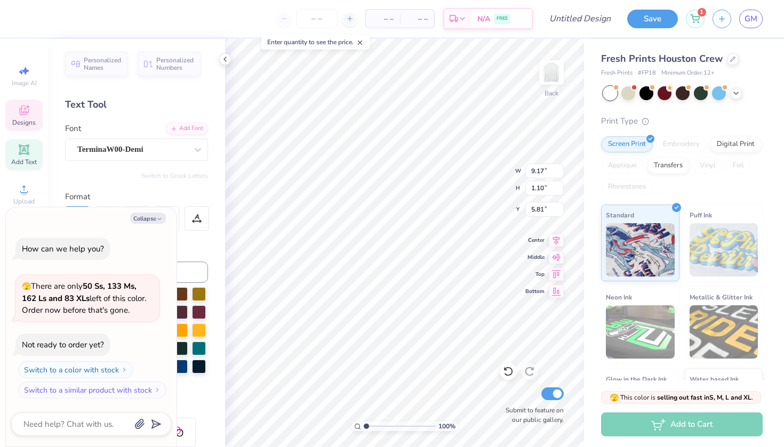  What do you see at coordinates (721, 297) in the screenshot?
I see `span: Metallic & Glitter Ink` at bounding box center [721, 297].